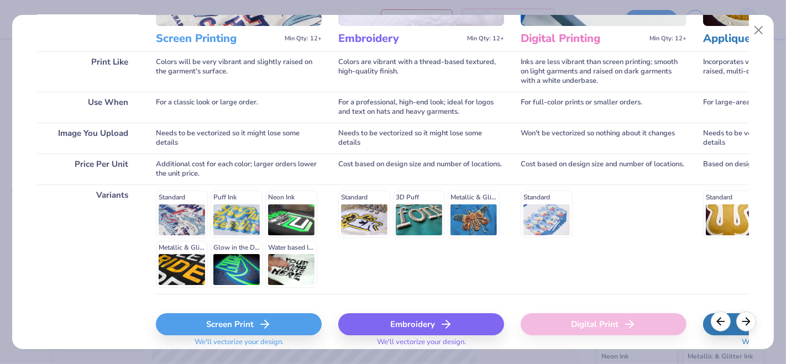 The image size is (786, 364). I want to click on div: Print Like, so click(88, 71).